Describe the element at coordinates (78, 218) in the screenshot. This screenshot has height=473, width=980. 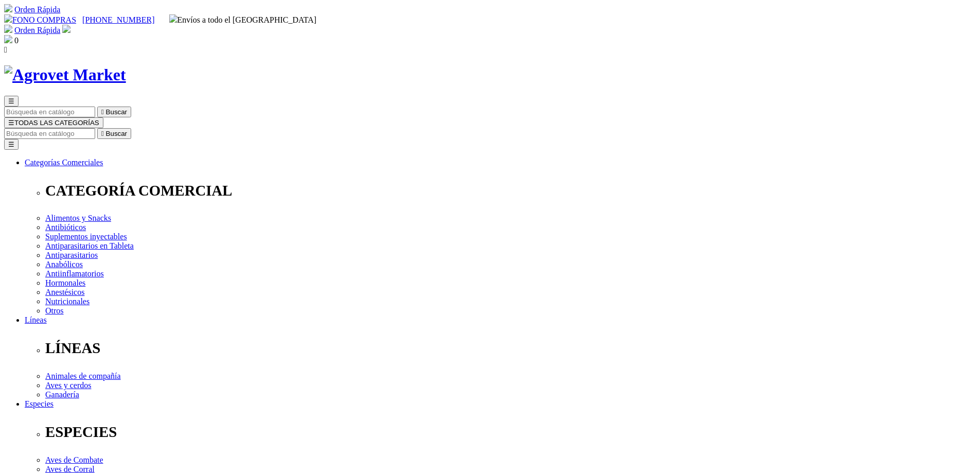
I see `a: Alimentos y Snacks` at that location.